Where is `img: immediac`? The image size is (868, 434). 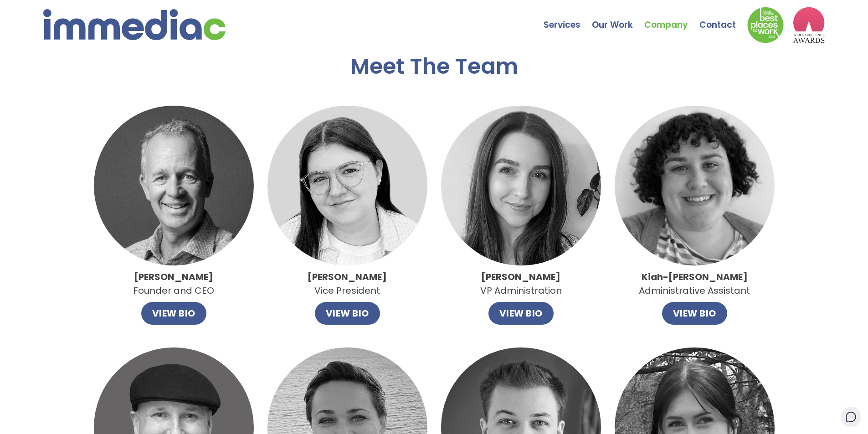
img: immediac is located at coordinates (134, 25).